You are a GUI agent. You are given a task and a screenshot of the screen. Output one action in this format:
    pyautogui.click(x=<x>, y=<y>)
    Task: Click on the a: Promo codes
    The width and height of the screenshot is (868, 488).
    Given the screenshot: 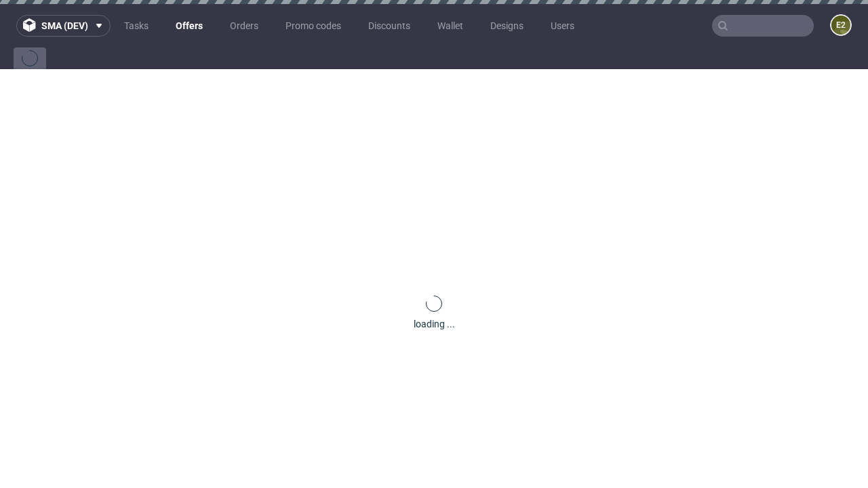 What is the action you would take?
    pyautogui.click(x=313, y=26)
    